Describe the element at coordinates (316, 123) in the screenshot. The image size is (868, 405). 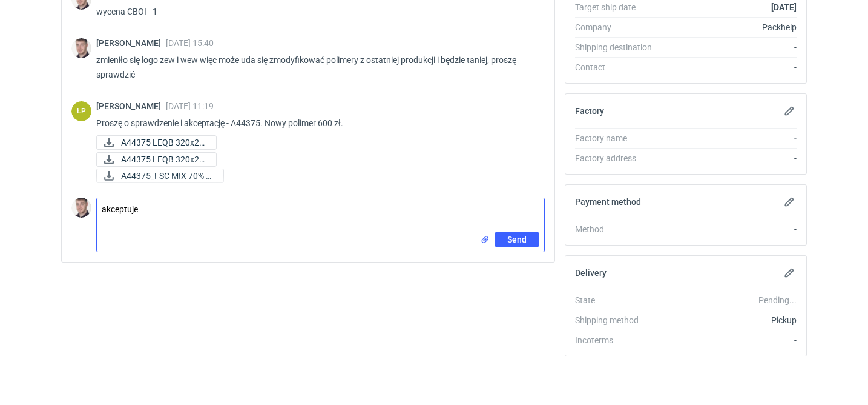
I see `p: Proszę o sprawdzenie i akceptację - A44375. Nowy polimer 600 zł.` at that location.